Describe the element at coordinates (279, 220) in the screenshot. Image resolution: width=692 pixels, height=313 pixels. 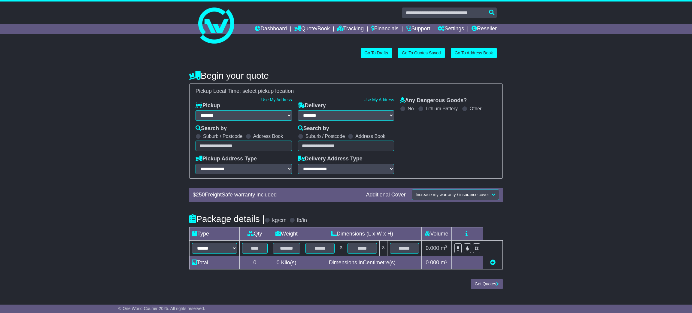
I see `label: kg/cm` at that location.